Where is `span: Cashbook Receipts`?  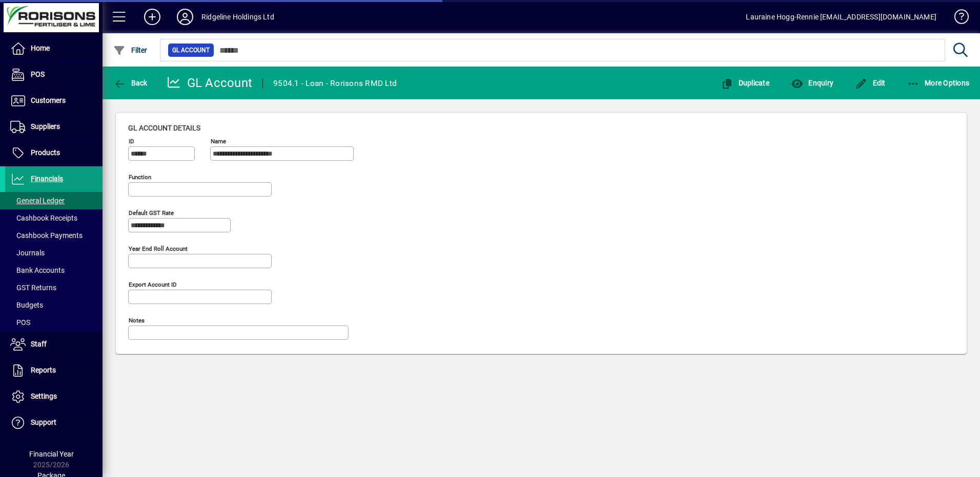 span: Cashbook Receipts is located at coordinates (44, 218).